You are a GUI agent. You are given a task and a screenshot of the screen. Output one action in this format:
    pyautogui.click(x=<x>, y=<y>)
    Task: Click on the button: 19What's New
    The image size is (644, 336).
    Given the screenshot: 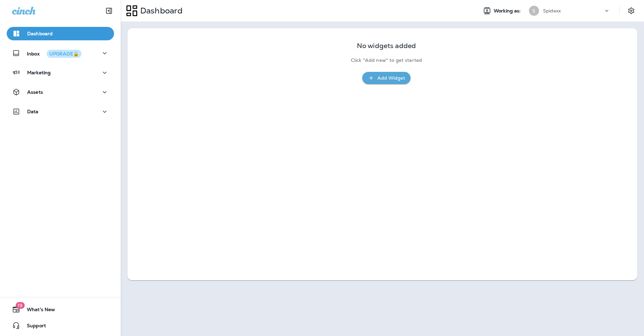 What is the action you would take?
    pyautogui.click(x=61, y=309)
    